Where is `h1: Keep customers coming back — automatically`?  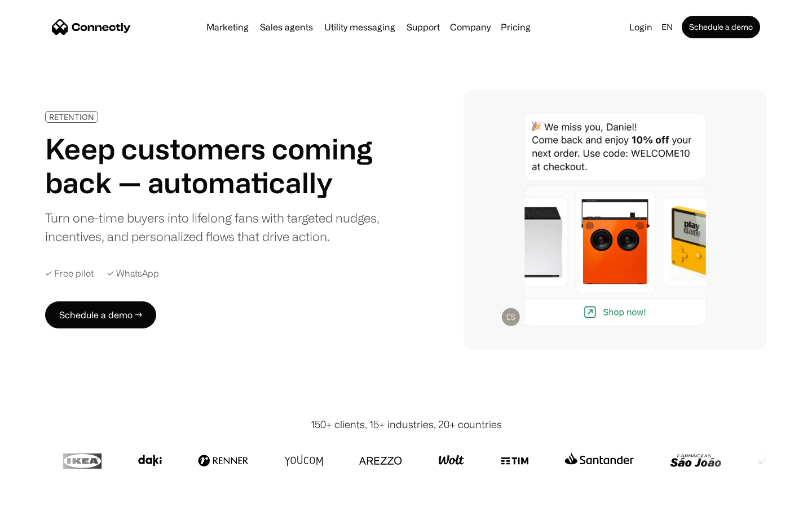 h1: Keep customers coming back — automatically is located at coordinates (216, 166).